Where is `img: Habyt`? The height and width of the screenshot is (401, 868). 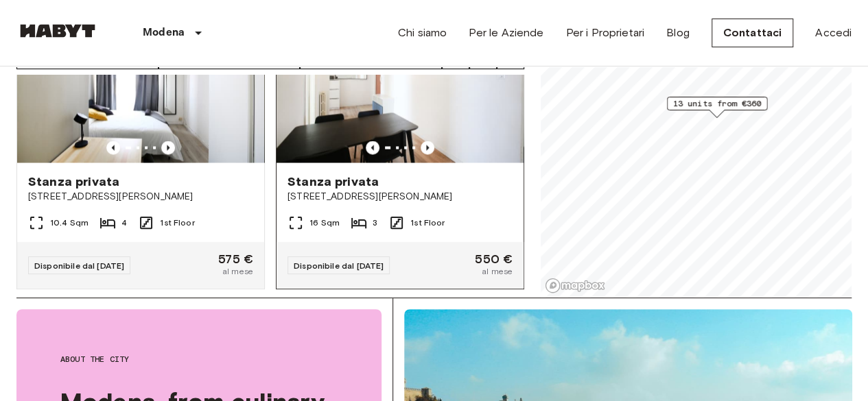 img: Habyt is located at coordinates (57, 31).